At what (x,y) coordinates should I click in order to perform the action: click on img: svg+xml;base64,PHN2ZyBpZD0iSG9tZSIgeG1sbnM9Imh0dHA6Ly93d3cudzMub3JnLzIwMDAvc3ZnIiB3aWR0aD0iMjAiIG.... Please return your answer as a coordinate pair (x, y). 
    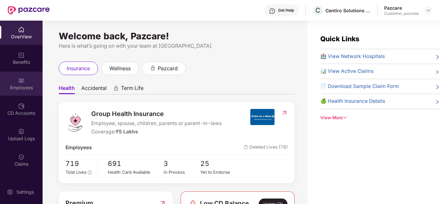
    Looking at the image, I should click on (21, 30).